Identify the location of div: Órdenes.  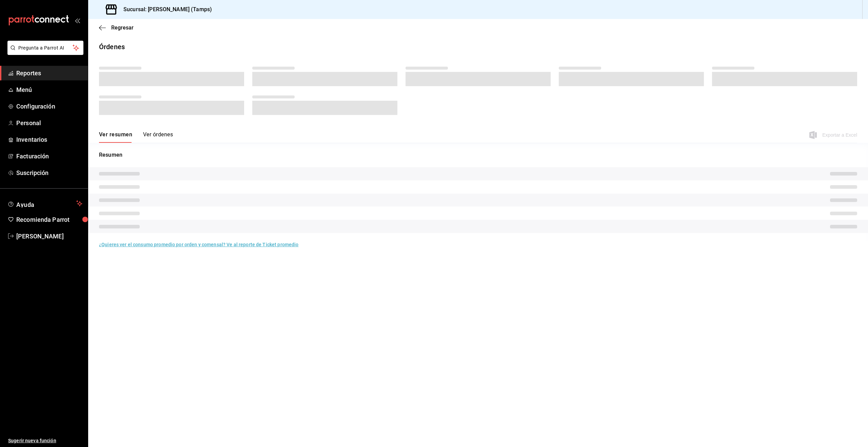
(112, 47).